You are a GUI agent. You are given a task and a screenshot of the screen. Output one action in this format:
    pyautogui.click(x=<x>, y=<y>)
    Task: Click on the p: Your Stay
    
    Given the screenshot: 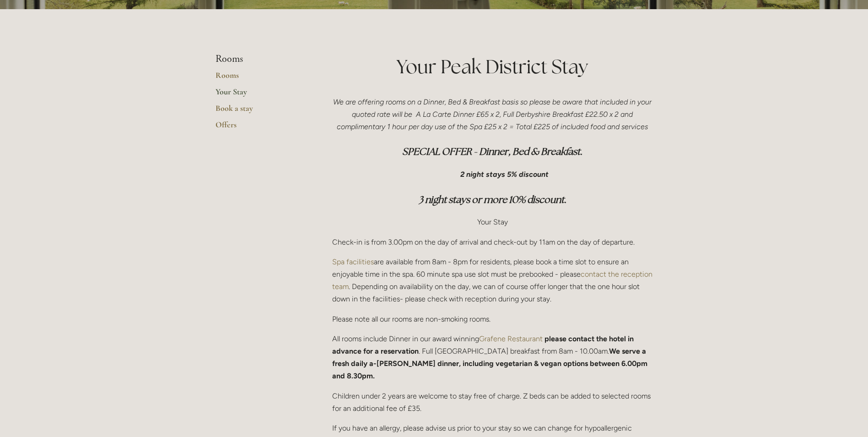 What is the action you would take?
    pyautogui.click(x=493, y=221)
    